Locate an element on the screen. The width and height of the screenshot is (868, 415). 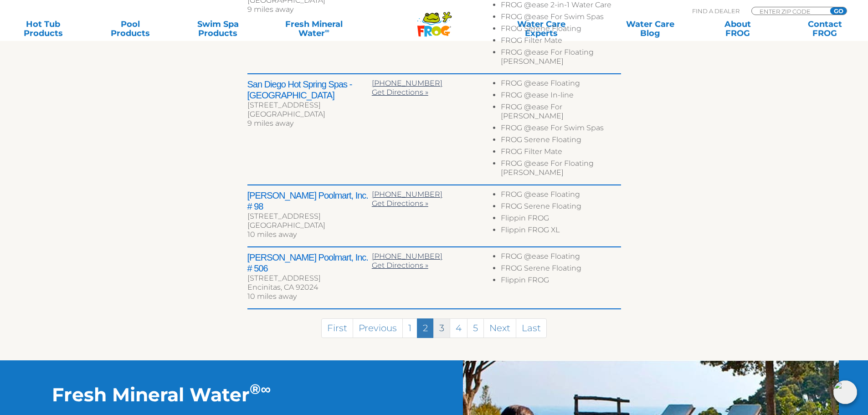
a: ContactFROG is located at coordinates (825, 29).